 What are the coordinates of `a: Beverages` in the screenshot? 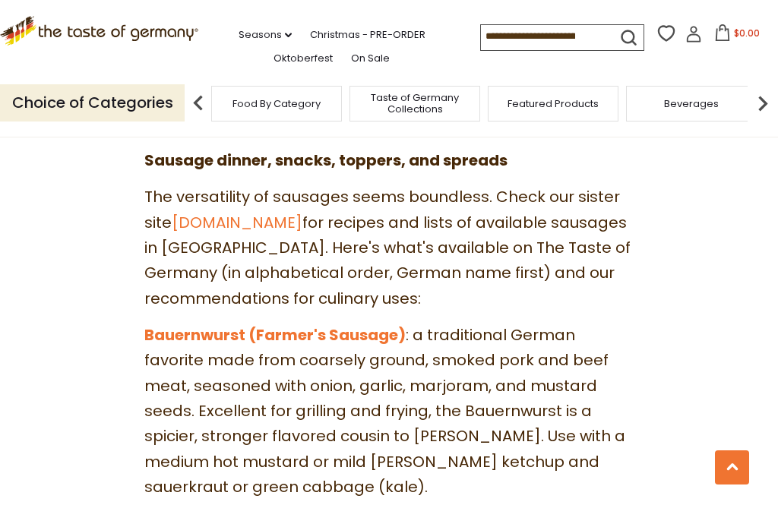 It's located at (691, 103).